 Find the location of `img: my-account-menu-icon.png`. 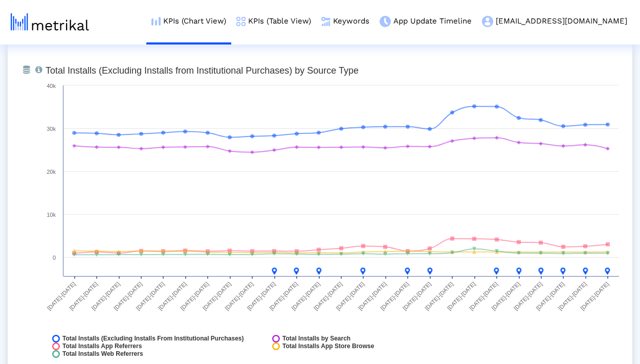

img: my-account-menu-icon.png is located at coordinates (488, 22).